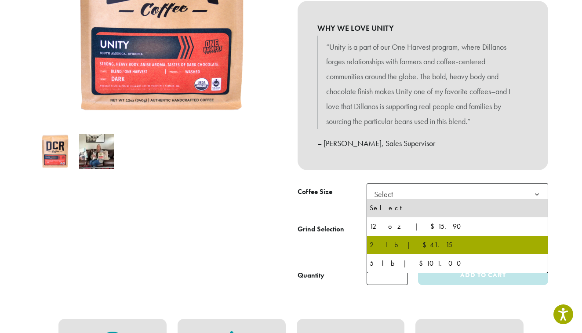 Image resolution: width=582 pixels, height=333 pixels. Describe the element at coordinates (457, 227) in the screenshot. I see `div: 12 oz | $15.90` at that location.